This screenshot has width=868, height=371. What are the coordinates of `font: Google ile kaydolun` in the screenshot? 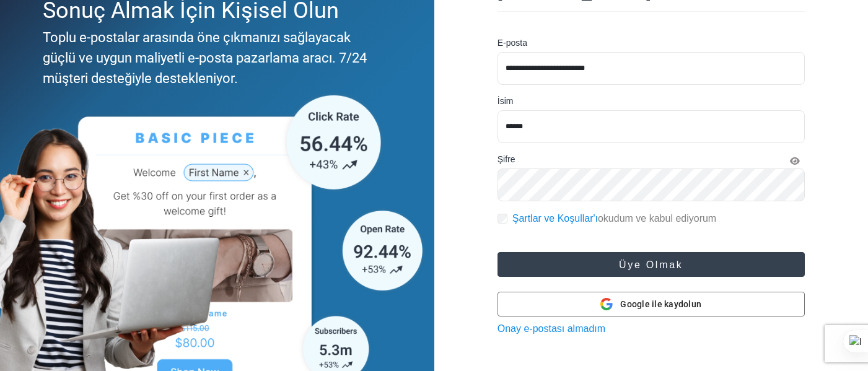 It's located at (660, 304).